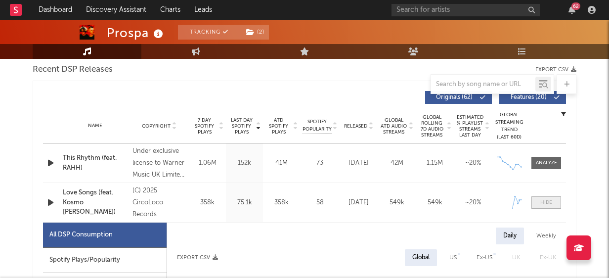 This screenshot has width=609, height=278. What do you see at coordinates (454, 97) in the screenshot?
I see `span: Originals ( 62 )` at bounding box center [454, 97].